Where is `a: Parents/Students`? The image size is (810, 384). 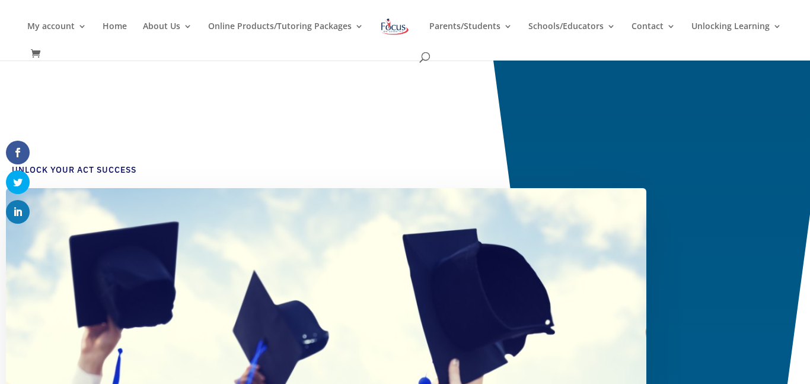
a: Parents/Students is located at coordinates (471, 36).